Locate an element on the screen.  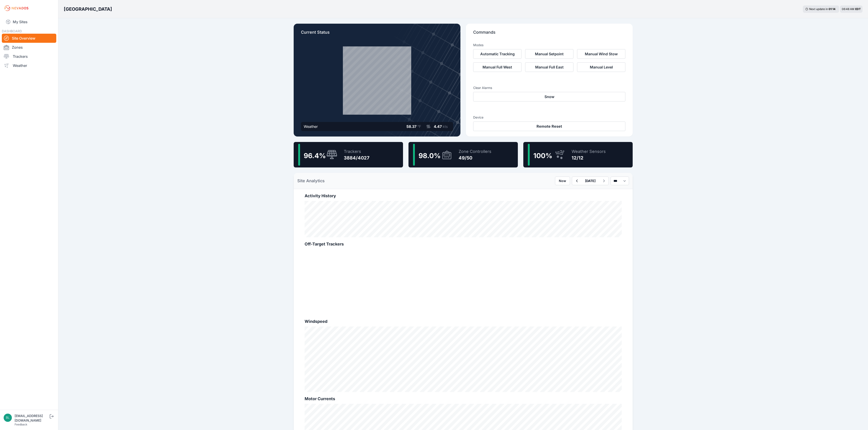
button: Snow is located at coordinates (549, 97).